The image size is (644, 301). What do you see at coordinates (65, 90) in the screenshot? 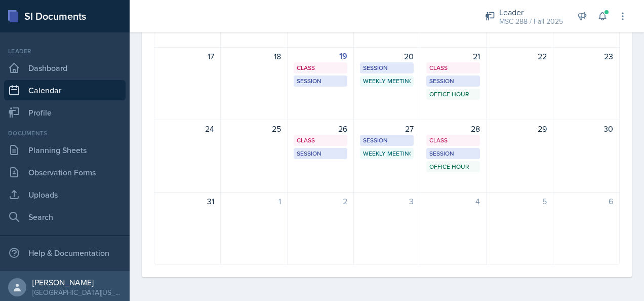
I see `a: Calendar` at bounding box center [65, 90].